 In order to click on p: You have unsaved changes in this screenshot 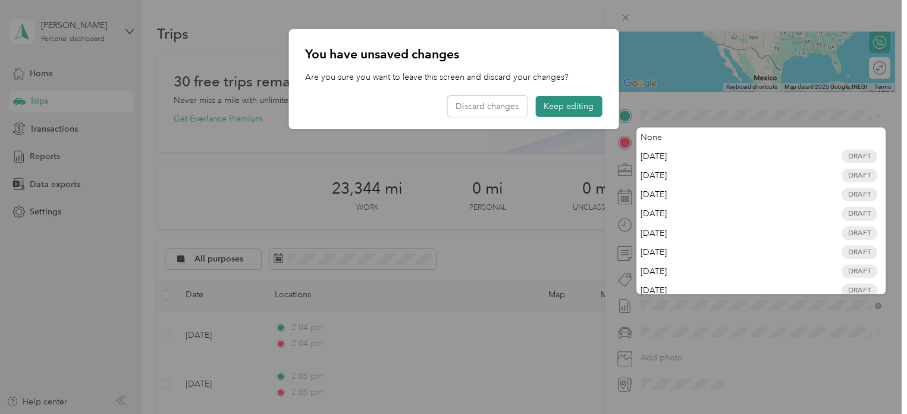, I will do `click(453, 54)`.